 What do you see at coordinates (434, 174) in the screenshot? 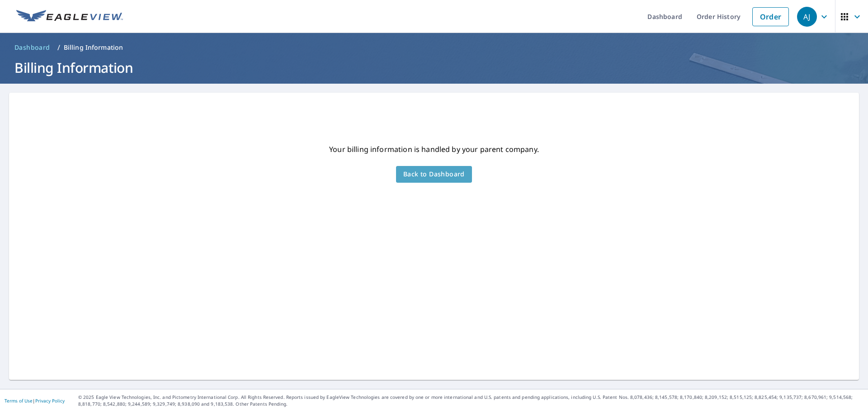
I see `button: Back to Dashboard` at bounding box center [434, 174].